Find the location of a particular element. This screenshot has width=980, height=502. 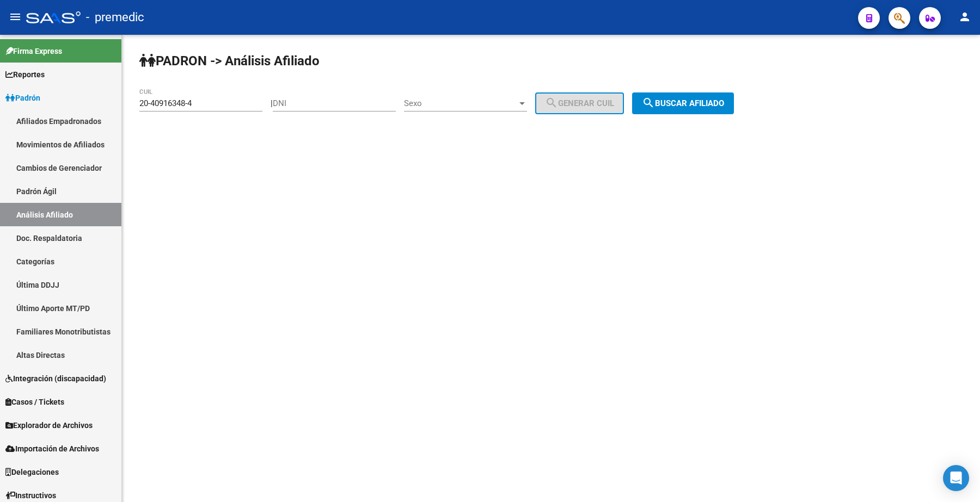

span: Padrón is located at coordinates (23, 98).